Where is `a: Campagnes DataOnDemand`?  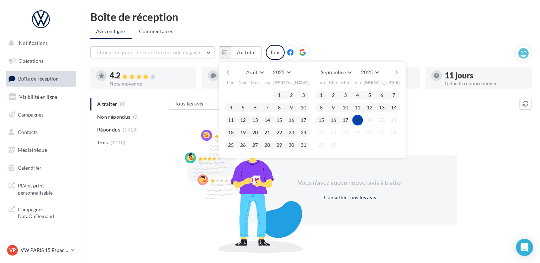
a: Campagnes DataOnDemand is located at coordinates (41, 212).